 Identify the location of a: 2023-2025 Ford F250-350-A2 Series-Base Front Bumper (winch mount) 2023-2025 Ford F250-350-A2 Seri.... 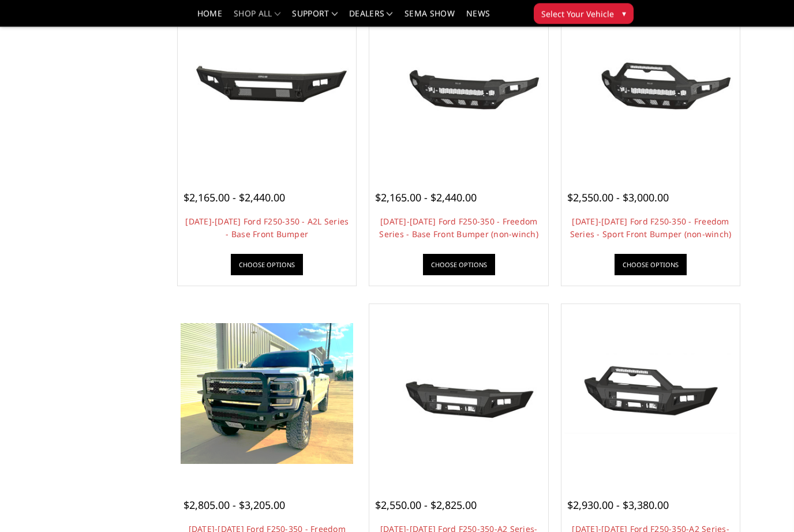
(458, 393).